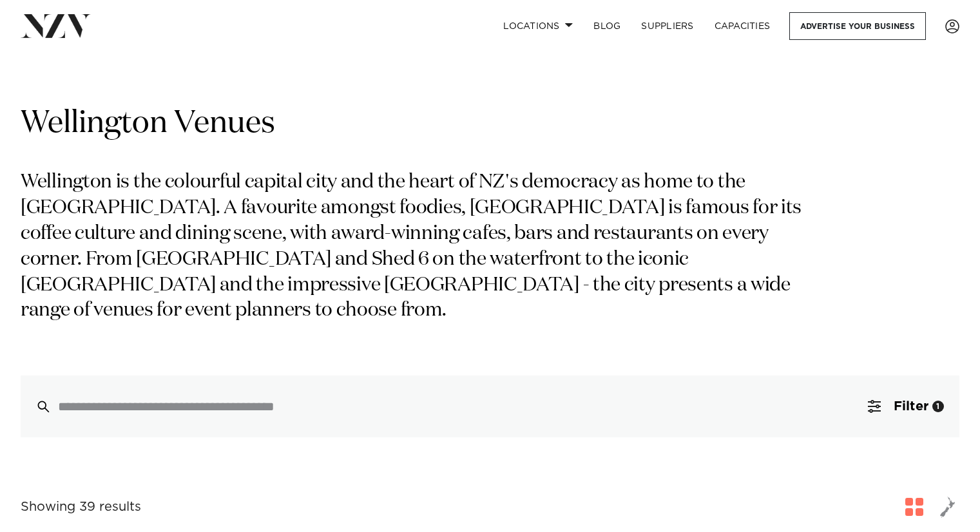  I want to click on div: Showing 39 results, so click(81, 507).